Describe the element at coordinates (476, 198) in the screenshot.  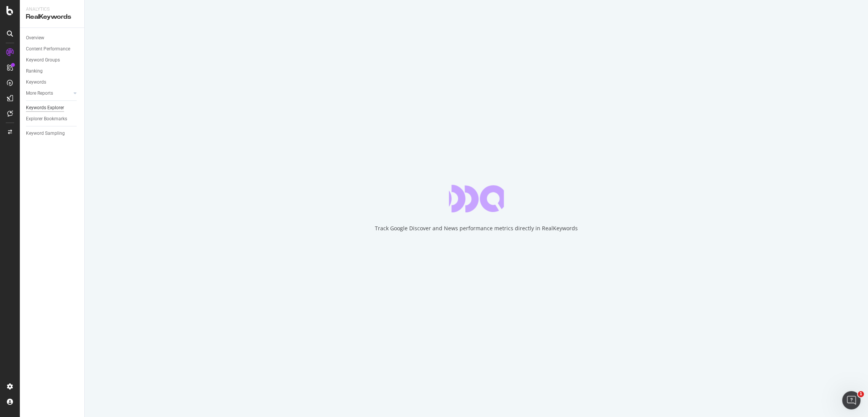
I see `div: animation` at that location.